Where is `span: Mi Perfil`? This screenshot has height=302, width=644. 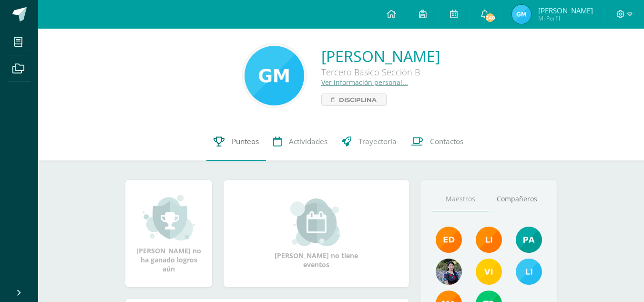
span: Mi Perfil is located at coordinates (565, 18).